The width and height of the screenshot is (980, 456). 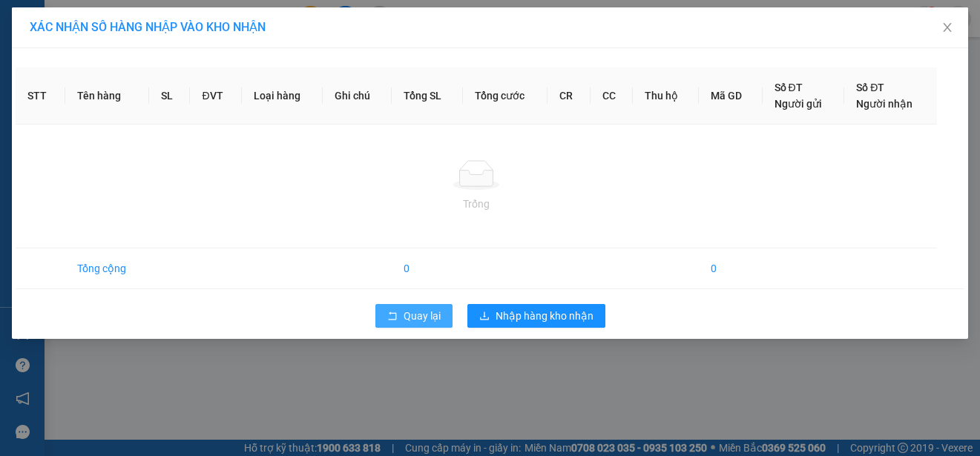 What do you see at coordinates (107, 268) in the screenshot?
I see `td: Tổng cộng` at bounding box center [107, 268].